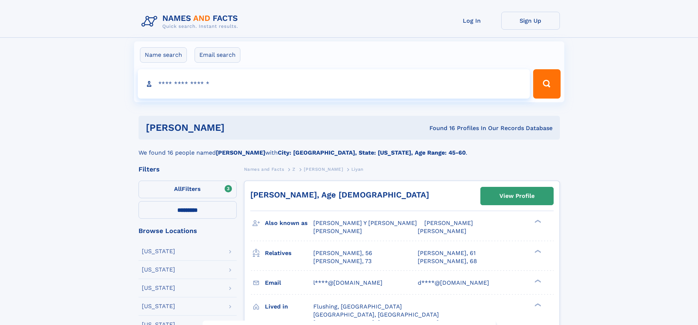  Describe the element at coordinates (517, 196) in the screenshot. I see `div: View Profile` at that location.